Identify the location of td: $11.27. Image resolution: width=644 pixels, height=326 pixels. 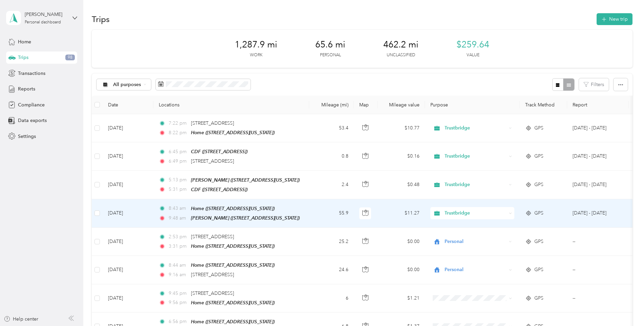
(401, 214).